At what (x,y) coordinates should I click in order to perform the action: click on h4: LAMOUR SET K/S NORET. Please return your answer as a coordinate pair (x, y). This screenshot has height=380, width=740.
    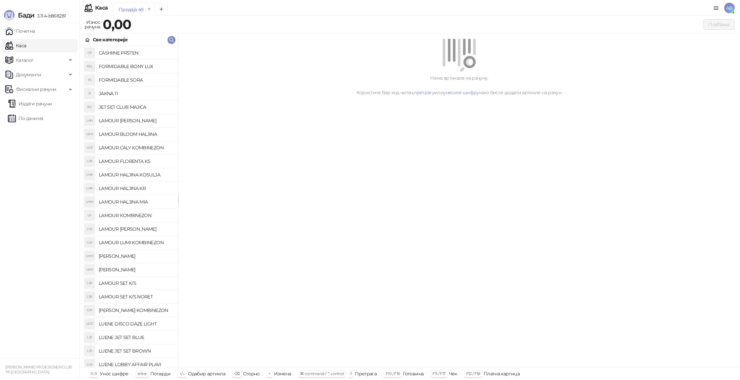
    Looking at the image, I should click on (136, 297).